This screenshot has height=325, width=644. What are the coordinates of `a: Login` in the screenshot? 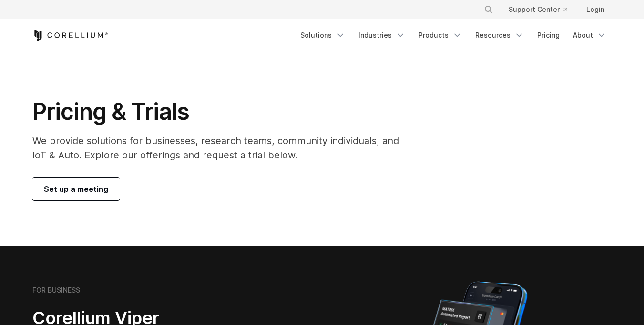 It's located at (595, 9).